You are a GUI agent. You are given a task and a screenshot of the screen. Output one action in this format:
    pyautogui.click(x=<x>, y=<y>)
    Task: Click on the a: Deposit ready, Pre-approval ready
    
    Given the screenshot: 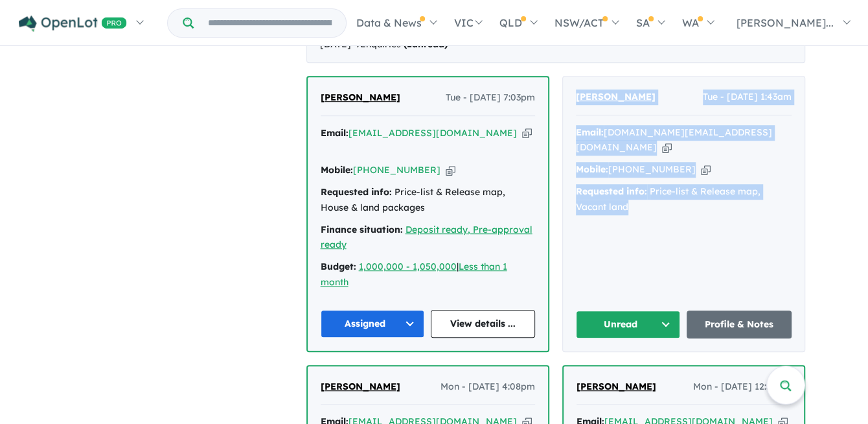 What is the action you would take?
    pyautogui.click(x=427, y=237)
    